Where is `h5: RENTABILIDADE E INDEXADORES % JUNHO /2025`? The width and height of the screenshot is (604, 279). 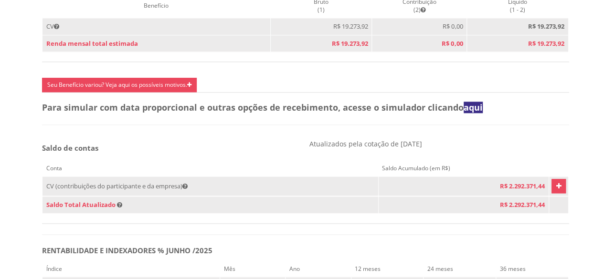 h5: RENTABILIDADE E INDEXADORES % JUNHO /2025 is located at coordinates (306, 251).